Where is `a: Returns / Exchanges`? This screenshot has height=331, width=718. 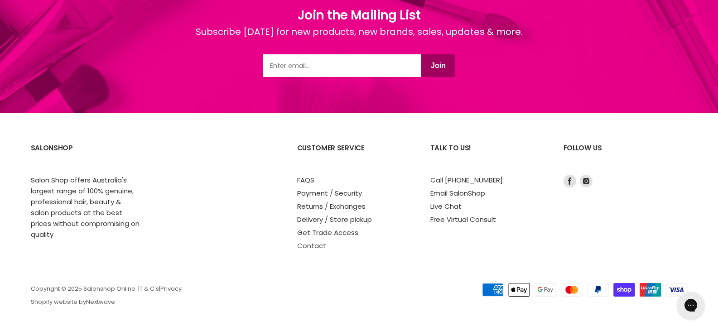
a: Returns / Exchanges is located at coordinates (331, 206).